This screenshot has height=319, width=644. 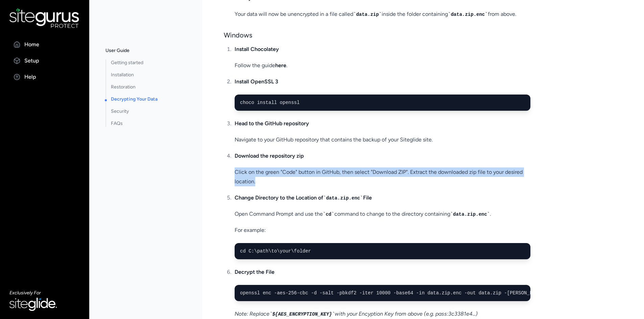 What do you see at coordinates (255, 272) in the screenshot?
I see `strong: Decrypt the File` at bounding box center [255, 272].